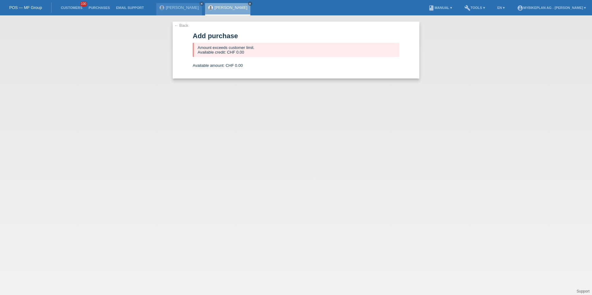 Image resolution: width=592 pixels, height=295 pixels. What do you see at coordinates (468, 8) in the screenshot?
I see `i: build` at bounding box center [468, 8].